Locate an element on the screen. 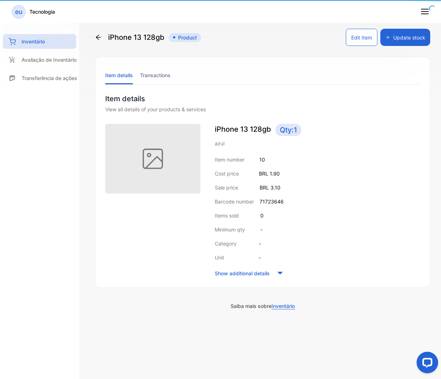  button: Abrir widget de bate-papo LiveChat is located at coordinates (17, 14).